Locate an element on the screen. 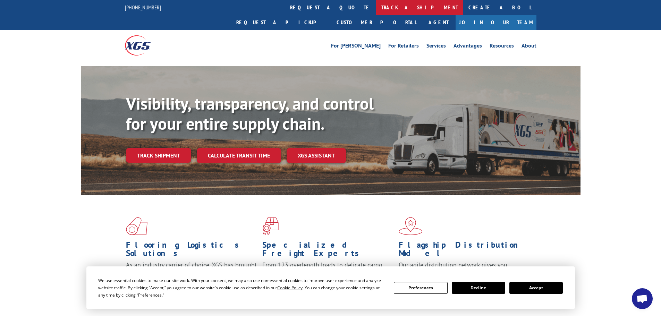 This screenshot has height=316, width=661. b: Visibility, transparency, and control for your entire supply chain. is located at coordinates (250, 114).